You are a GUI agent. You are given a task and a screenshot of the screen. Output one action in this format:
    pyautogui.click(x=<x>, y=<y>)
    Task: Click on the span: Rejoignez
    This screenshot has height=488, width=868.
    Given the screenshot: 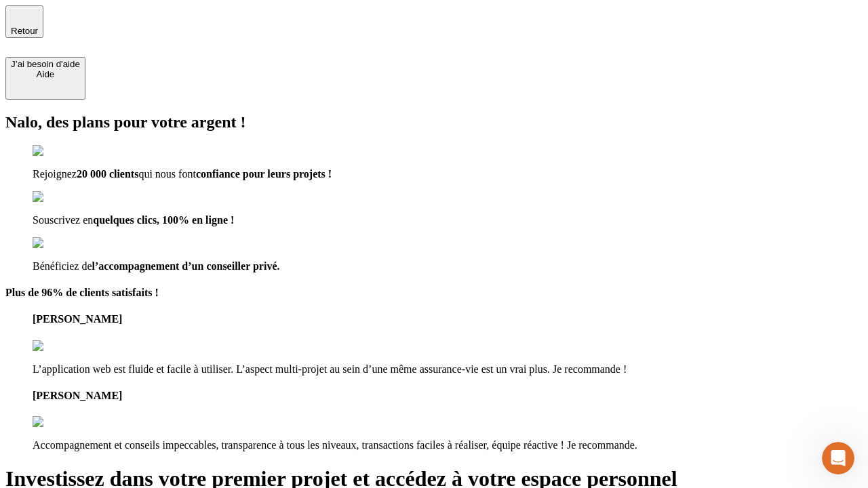 What is the action you would take?
    pyautogui.click(x=54, y=174)
    